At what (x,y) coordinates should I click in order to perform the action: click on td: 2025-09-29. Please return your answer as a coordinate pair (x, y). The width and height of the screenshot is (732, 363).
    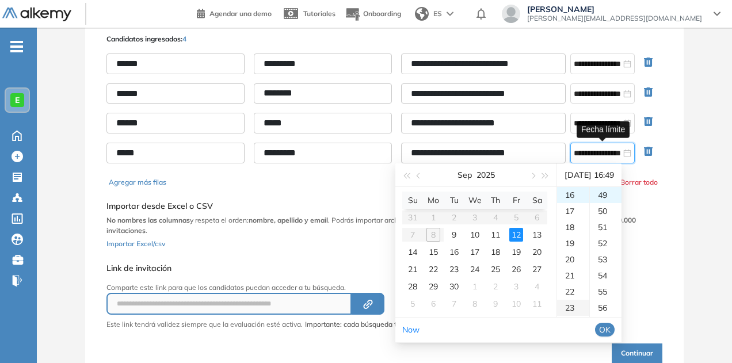
    Looking at the image, I should click on (434, 287).